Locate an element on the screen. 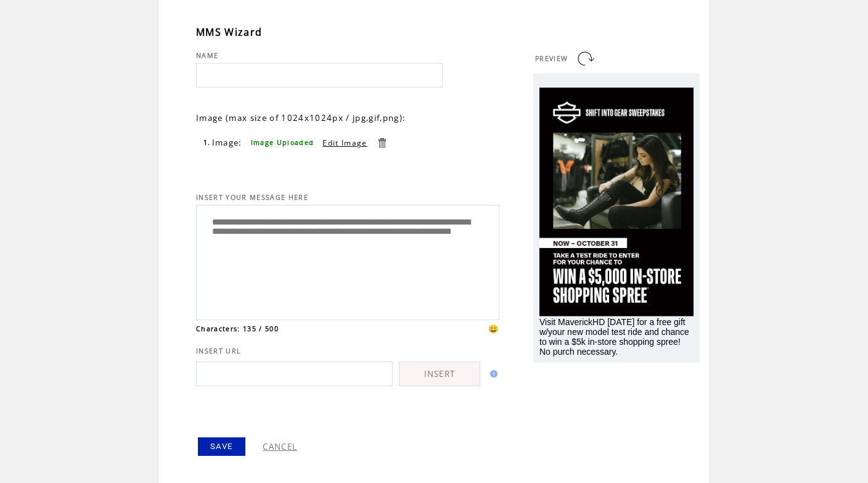 This screenshot has height=483, width=868. a: Edit Image is located at coordinates (345, 143).